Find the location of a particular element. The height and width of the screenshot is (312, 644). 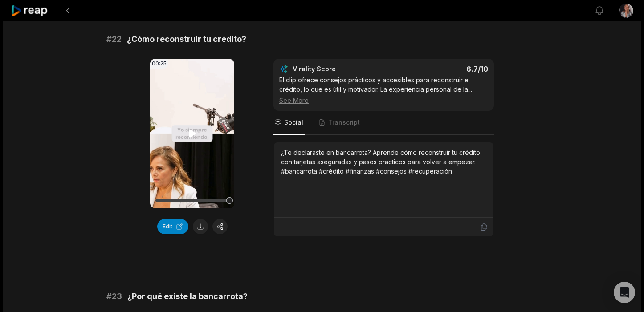

span: Social is located at coordinates (293, 123).